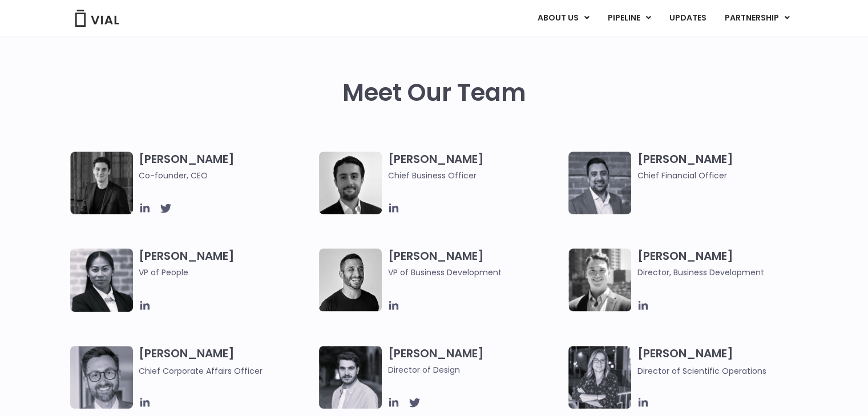  Describe the element at coordinates (350, 377) in the screenshot. I see `img: Headshot of smiling man named Albert` at that location.